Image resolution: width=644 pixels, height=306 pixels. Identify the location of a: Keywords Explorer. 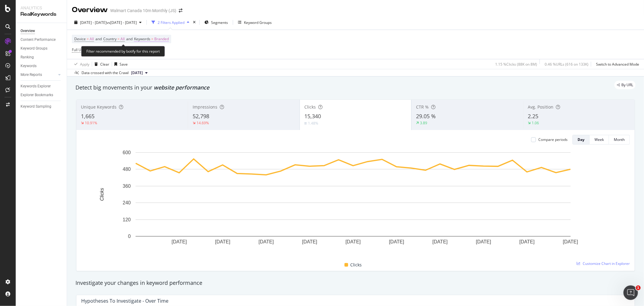
(41, 86).